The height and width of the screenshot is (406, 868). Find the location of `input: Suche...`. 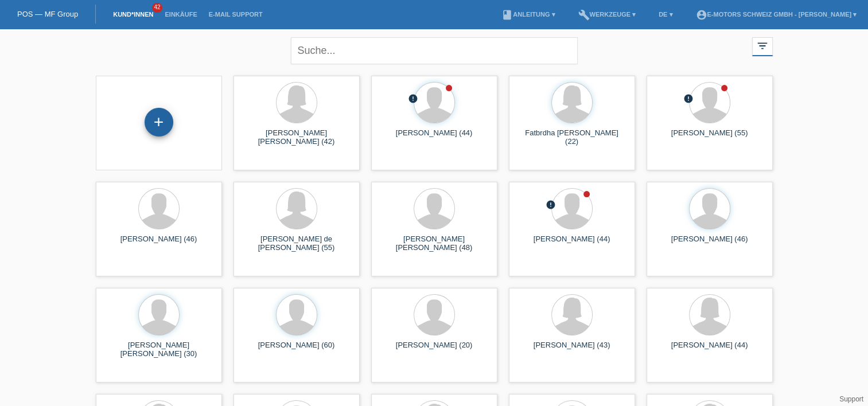

input: Suche... is located at coordinates (434, 50).